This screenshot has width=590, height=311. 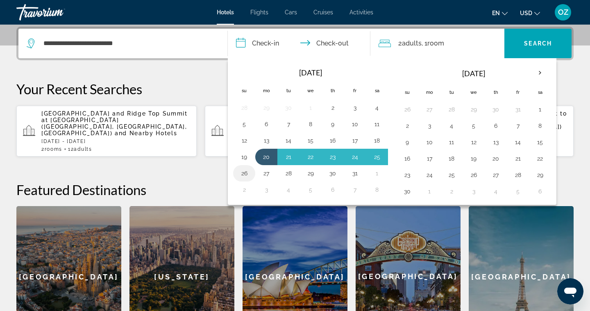 What do you see at coordinates (496, 13) in the screenshot?
I see `span: en` at bounding box center [496, 13].